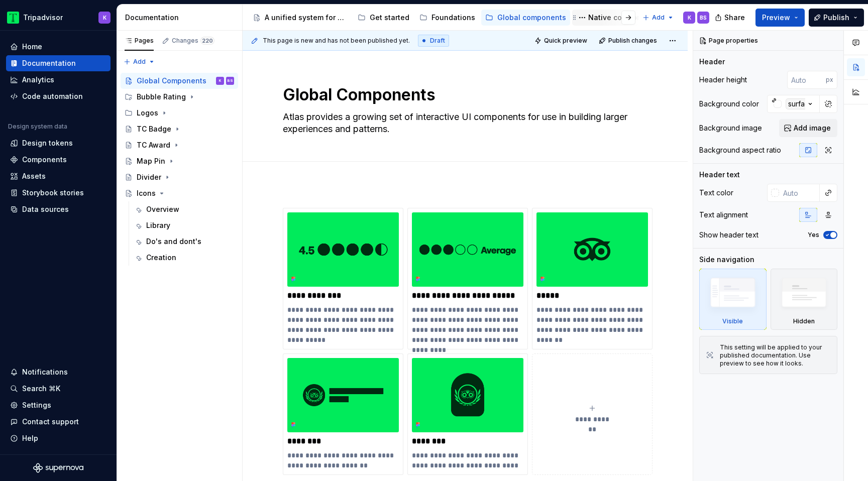 The image size is (868, 481). Describe the element at coordinates (58, 143) in the screenshot. I see `a: Design tokens` at that location.